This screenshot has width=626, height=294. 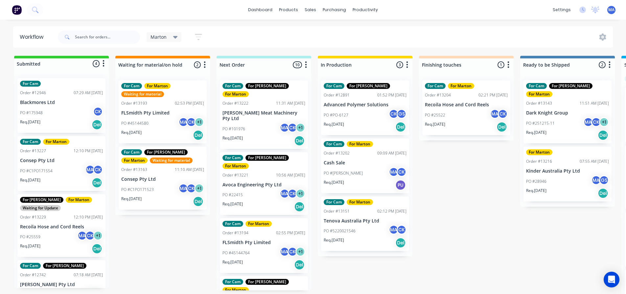 I want to click on div: Order #13194, so click(x=235, y=233).